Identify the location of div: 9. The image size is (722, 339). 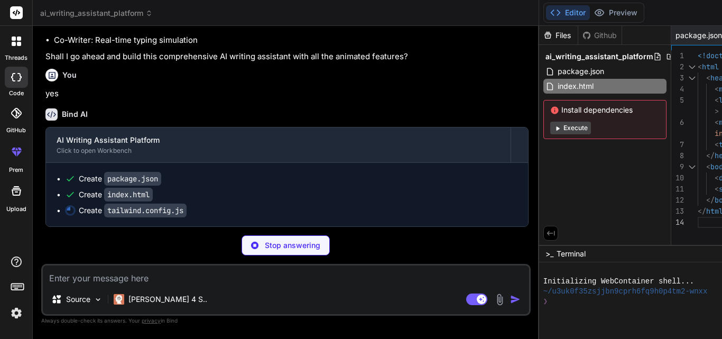
(677, 166).